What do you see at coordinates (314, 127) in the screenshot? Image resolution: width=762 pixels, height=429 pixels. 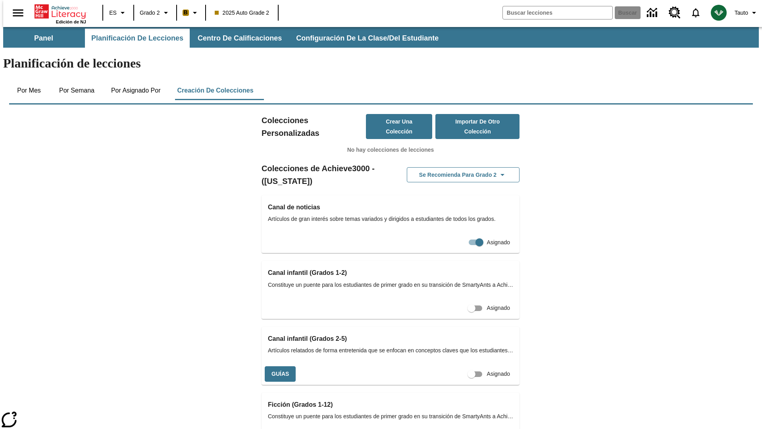 I see `h2: Colecciones Personalizadas` at bounding box center [314, 127].